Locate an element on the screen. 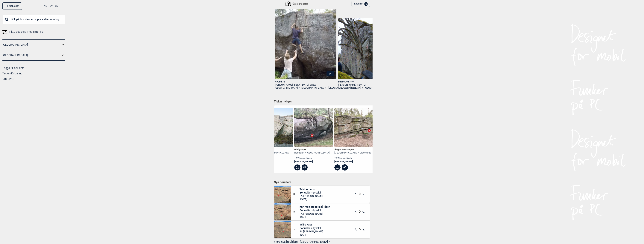 Image resolution: width=644 pixels, height=244 pixels. span: Tvära kast is located at coordinates (311, 225).